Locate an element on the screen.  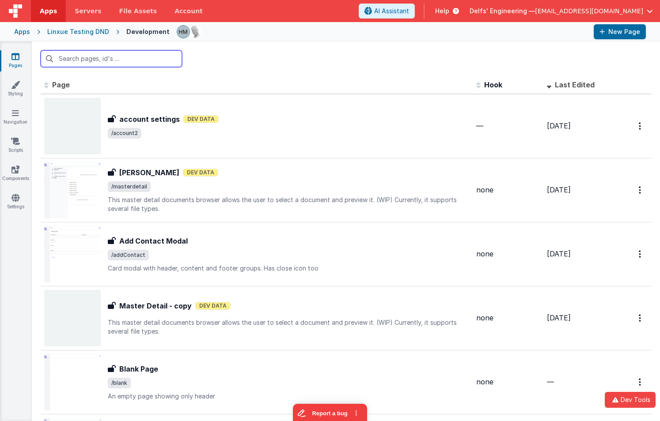
span: AI Assistant is located at coordinates (391, 11).